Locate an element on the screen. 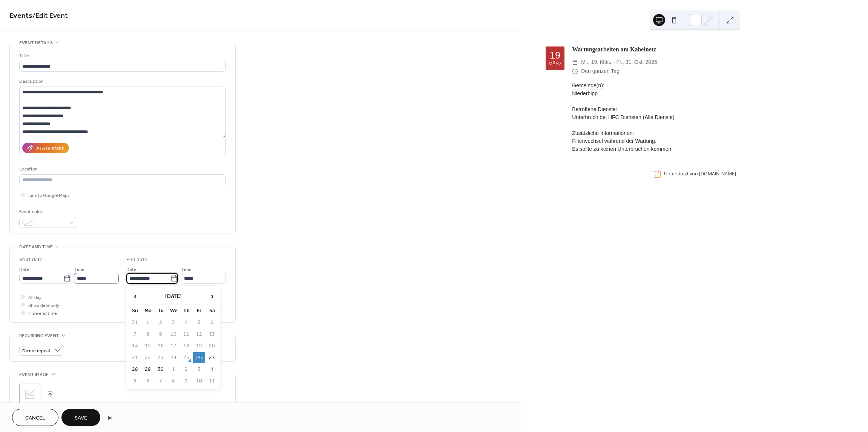 The height and width of the screenshot is (432, 868). span: / Edit Event is located at coordinates (50, 16).